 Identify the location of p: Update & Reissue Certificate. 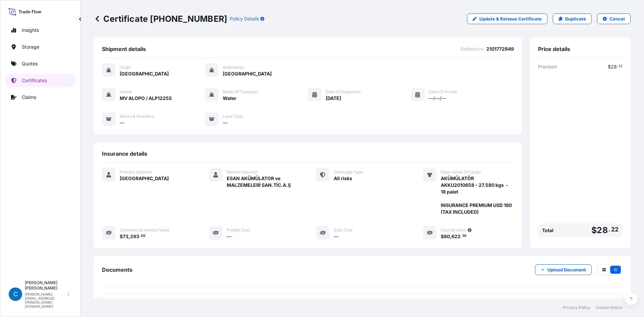
(511, 19).